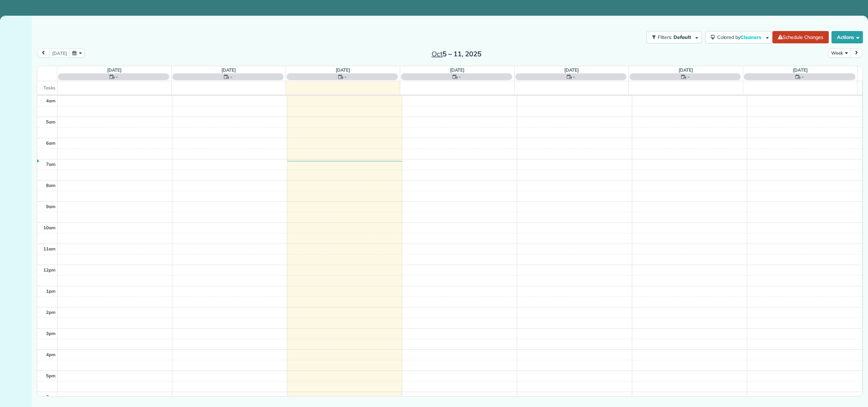 This screenshot has height=407, width=868. What do you see at coordinates (801, 37) in the screenshot?
I see `a: Schedule Changes` at bounding box center [801, 37].